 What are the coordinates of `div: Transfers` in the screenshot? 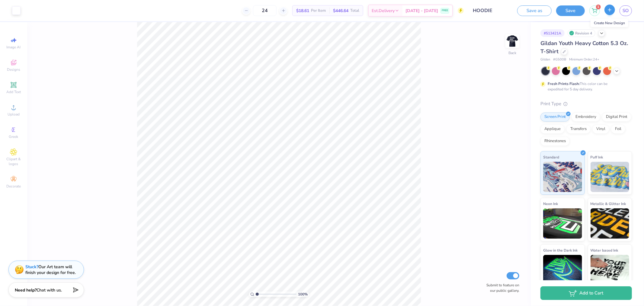 It's located at (579, 129).